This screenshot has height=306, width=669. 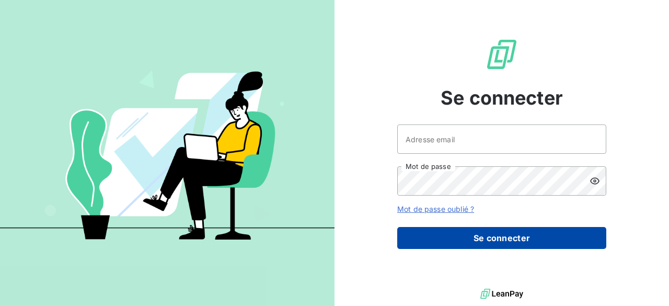 I want to click on a: Mot de passe oublié ?, so click(x=436, y=209).